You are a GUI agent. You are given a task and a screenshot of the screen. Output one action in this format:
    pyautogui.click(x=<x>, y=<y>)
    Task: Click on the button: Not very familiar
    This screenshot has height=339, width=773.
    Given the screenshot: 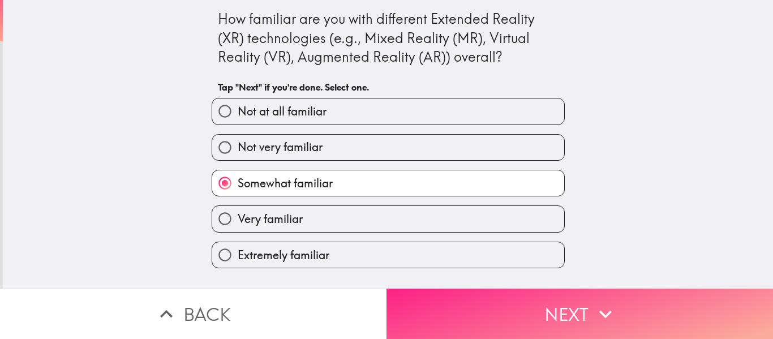 What is the action you would take?
    pyautogui.click(x=388, y=147)
    